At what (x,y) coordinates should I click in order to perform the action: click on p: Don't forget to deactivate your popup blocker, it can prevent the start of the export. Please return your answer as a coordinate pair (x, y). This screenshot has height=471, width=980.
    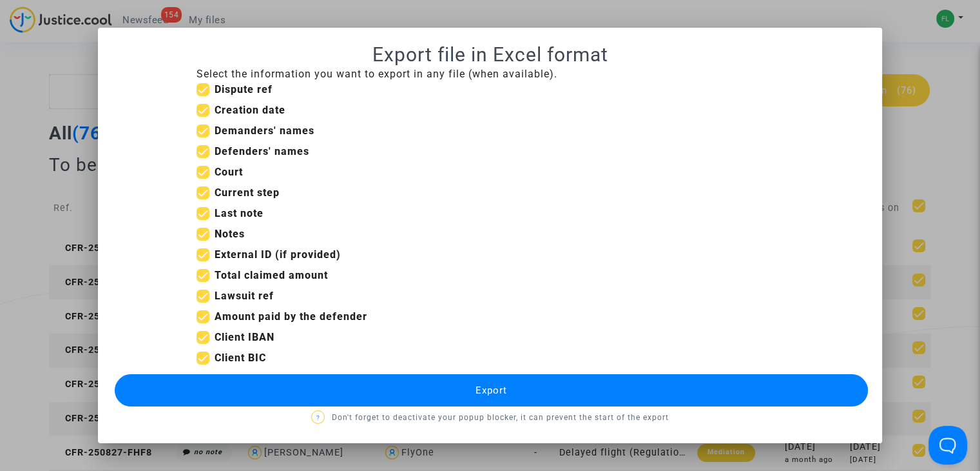
    Looking at the image, I should click on (490, 417).